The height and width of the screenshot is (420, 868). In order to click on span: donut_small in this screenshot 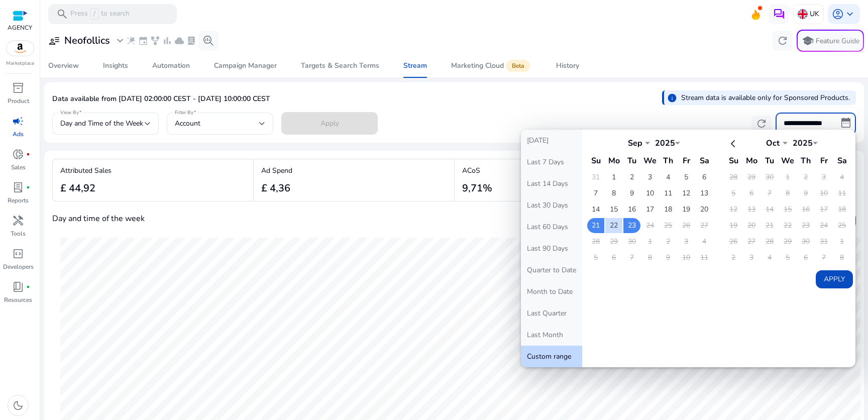, I will do `click(18, 154)`.